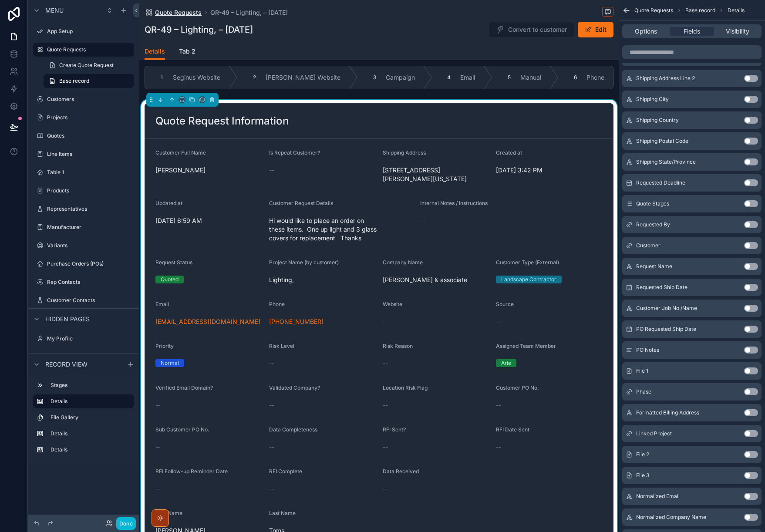 This screenshot has width=765, height=532. What do you see at coordinates (90, 191) in the screenshot?
I see `label: Products` at bounding box center [90, 191].